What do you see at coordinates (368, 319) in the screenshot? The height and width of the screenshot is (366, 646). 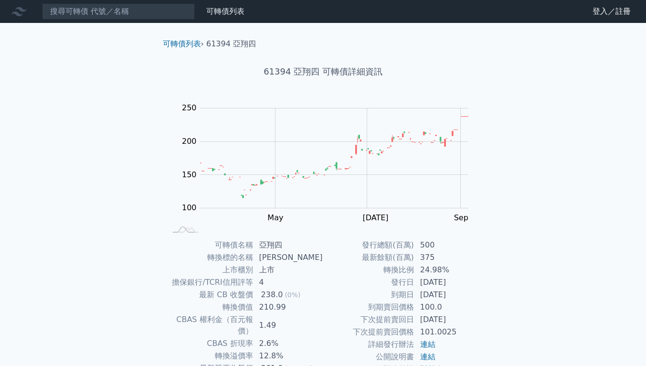 I see `td: 下次提前賣回日` at bounding box center [368, 319].